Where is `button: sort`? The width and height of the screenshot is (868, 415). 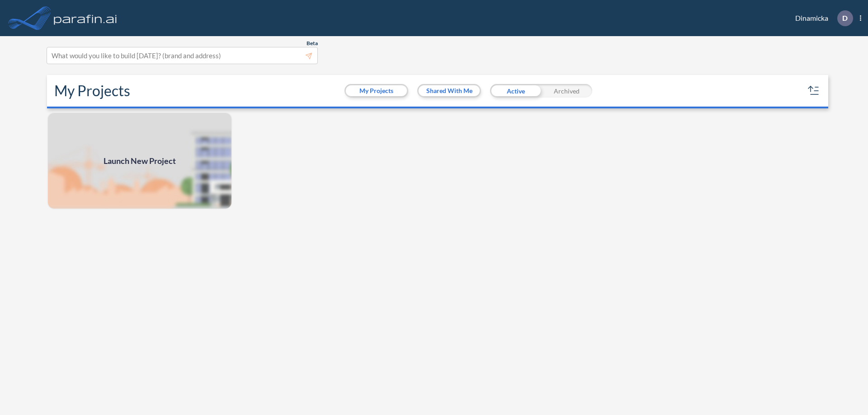 button: sort is located at coordinates (814, 91).